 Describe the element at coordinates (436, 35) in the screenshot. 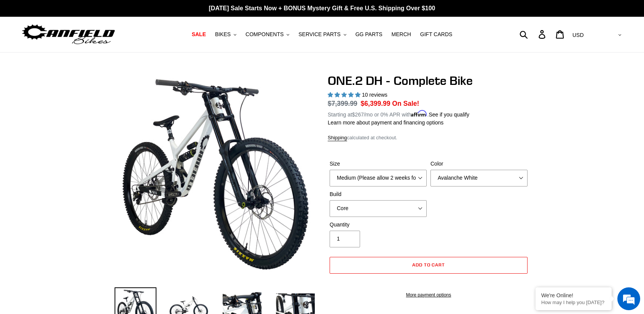

I see `span: GIFT CARDS` at that location.